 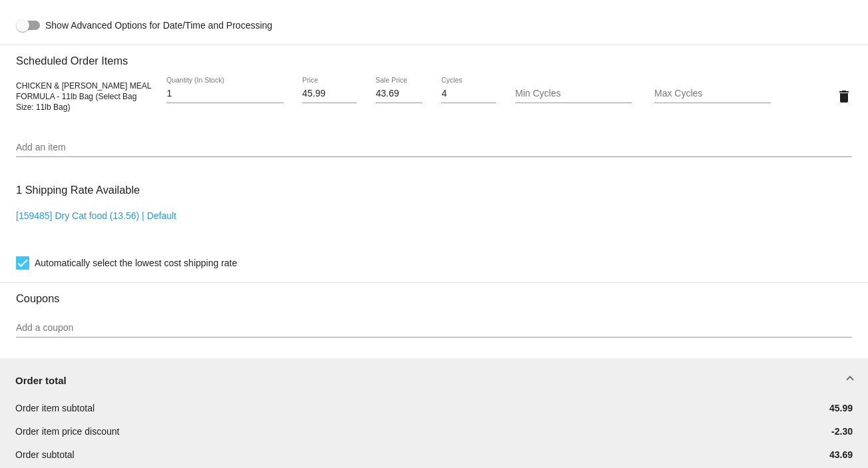 I want to click on span: Order subtotal, so click(x=45, y=455).